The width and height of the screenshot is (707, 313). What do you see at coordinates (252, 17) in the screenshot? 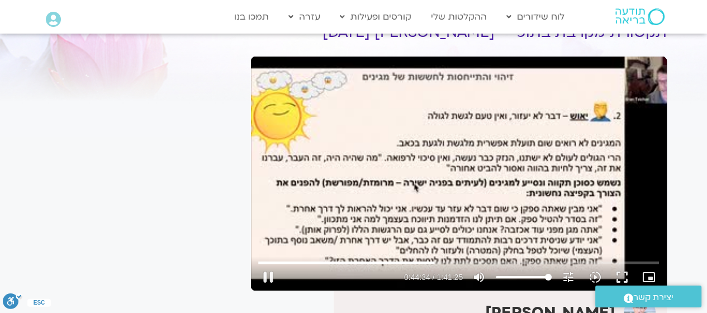
I see `a: תמכו בנו` at bounding box center [252, 17].